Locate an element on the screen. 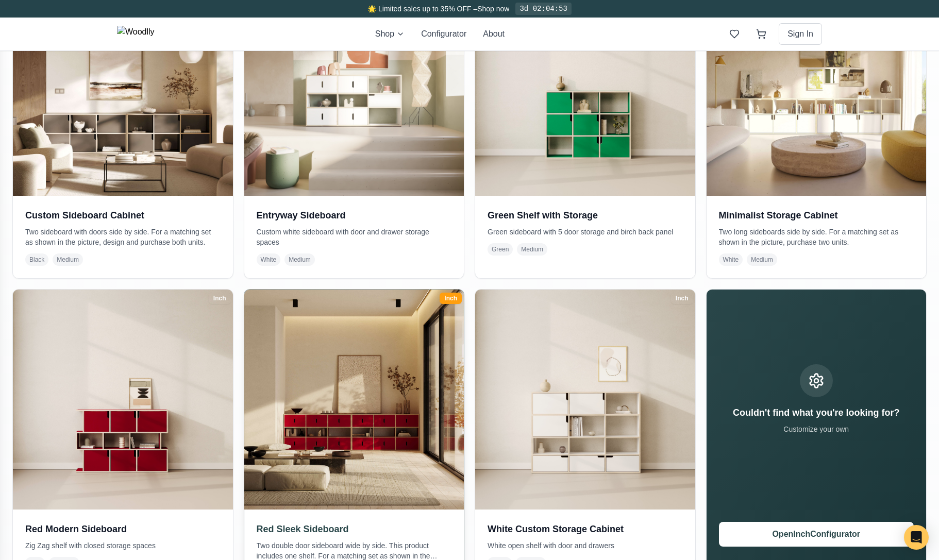  p: Green sideboard with 5 door storage and birch back panel is located at coordinates (585, 232).